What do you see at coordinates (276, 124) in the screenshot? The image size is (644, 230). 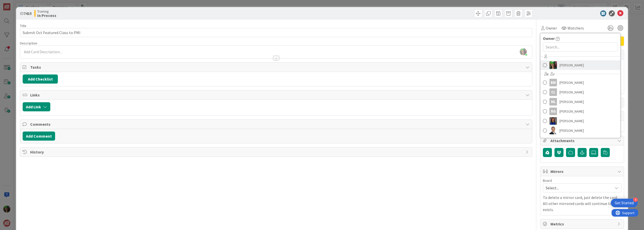 I see `span: Comments` at bounding box center [276, 124].